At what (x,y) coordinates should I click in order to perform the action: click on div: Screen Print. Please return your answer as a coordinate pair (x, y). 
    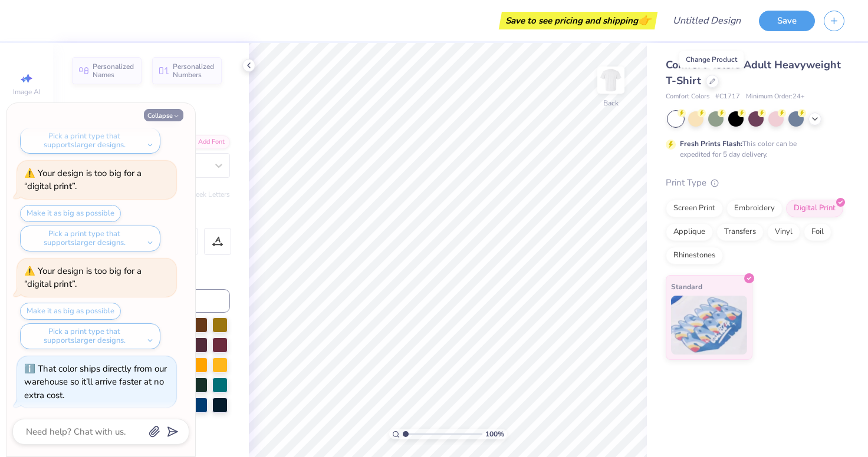
    Looking at the image, I should click on (694, 209).